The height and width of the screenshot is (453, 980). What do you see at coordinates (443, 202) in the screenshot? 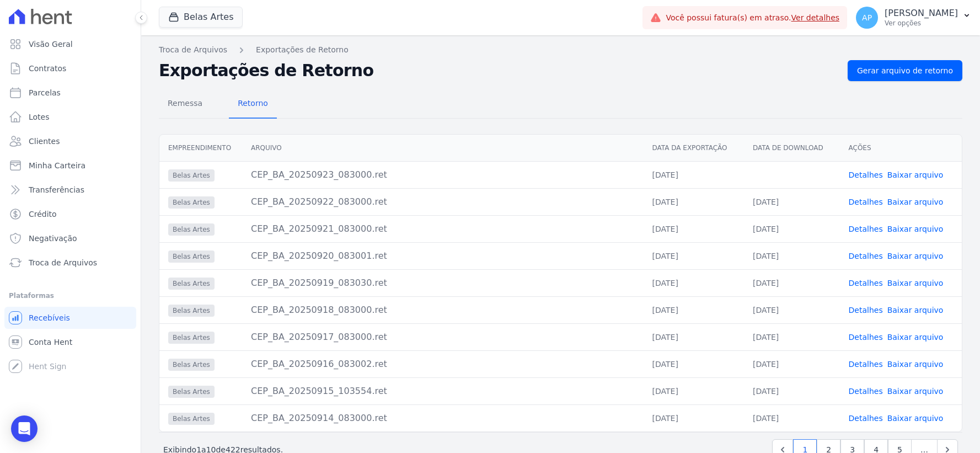
I see `div: CEP_BA_20250922_083000.ret` at bounding box center [443, 202].